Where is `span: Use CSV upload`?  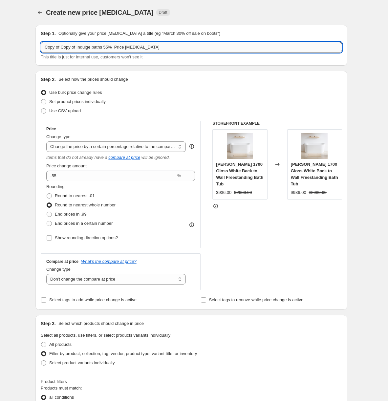
span: Use CSV upload is located at coordinates (65, 111).